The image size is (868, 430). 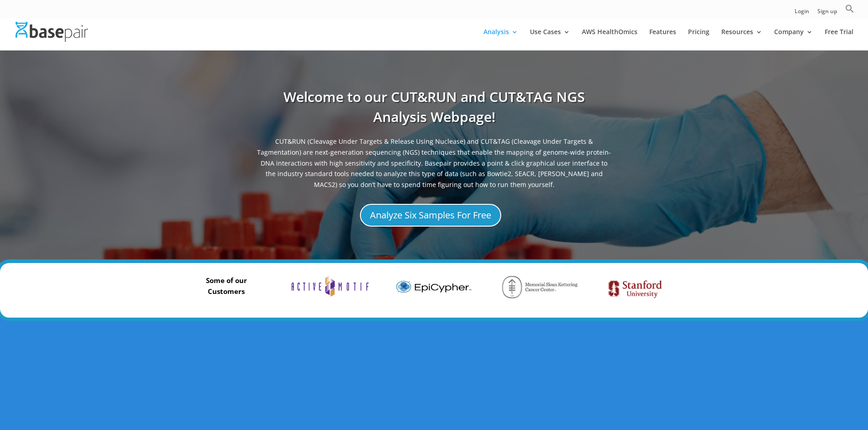 What do you see at coordinates (227, 286) in the screenshot?
I see `strong: Some of our Customers` at bounding box center [227, 286].